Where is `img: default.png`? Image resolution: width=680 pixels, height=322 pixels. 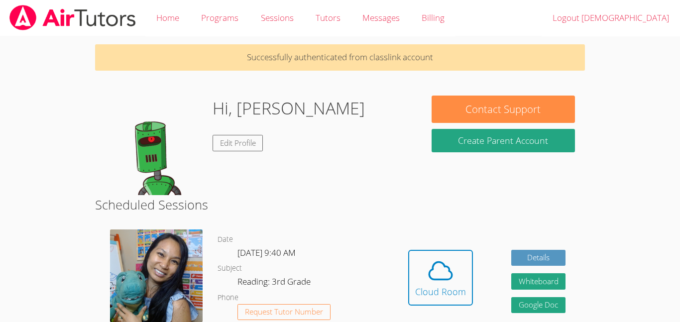 img: default.png is located at coordinates (155, 145).